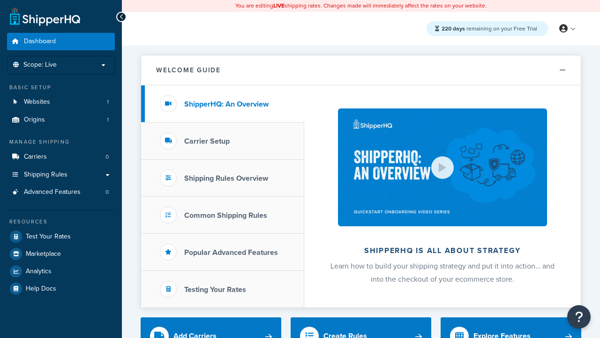 This screenshot has width=600, height=338. What do you see at coordinates (61, 192) in the screenshot?
I see `a: Advanced Features0` at bounding box center [61, 192].